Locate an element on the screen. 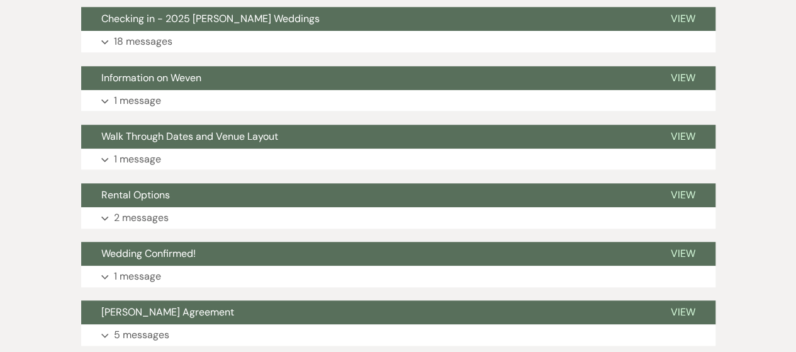 The image size is (796, 352). button: 18 messages is located at coordinates (398, 42).